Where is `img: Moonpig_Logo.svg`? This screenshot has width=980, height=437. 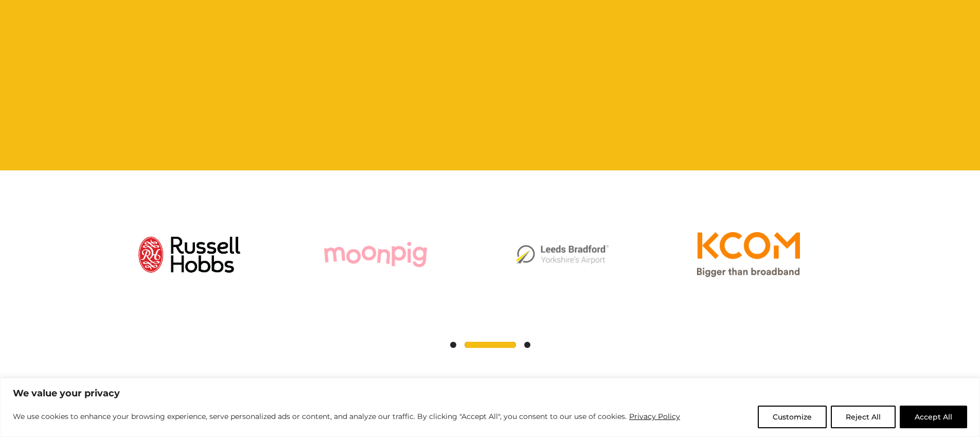
img: Moonpig_Logo.svg is located at coordinates (376, 255).